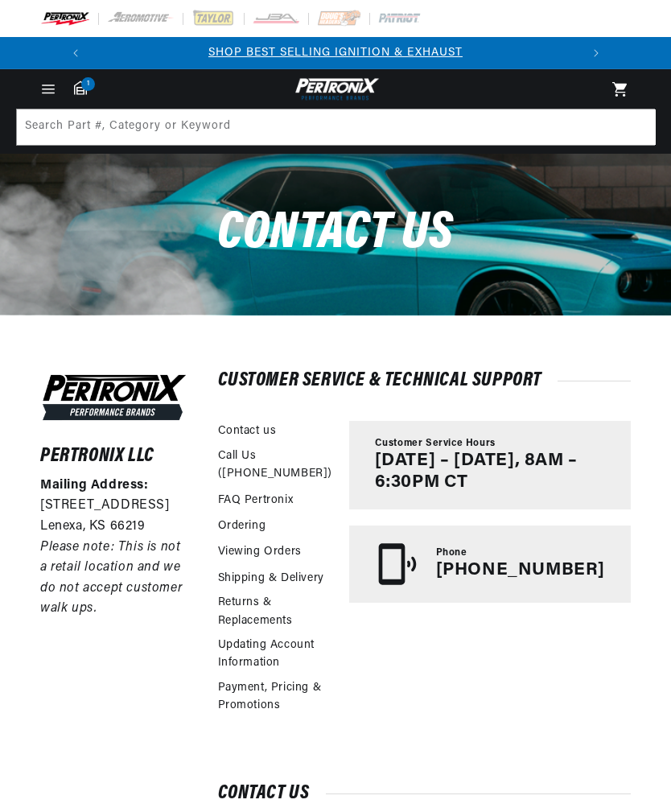 This screenshot has height=812, width=671. What do you see at coordinates (276, 697) in the screenshot?
I see `a: Payment, Pricing & Promotions` at bounding box center [276, 697].